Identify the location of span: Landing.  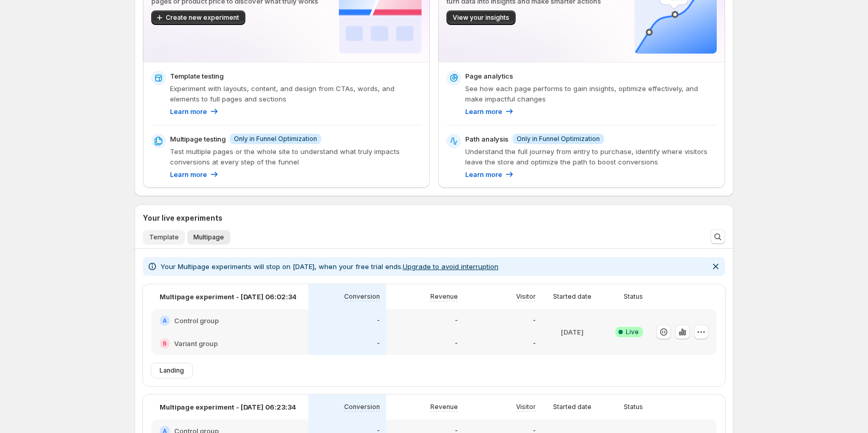
(172, 370).